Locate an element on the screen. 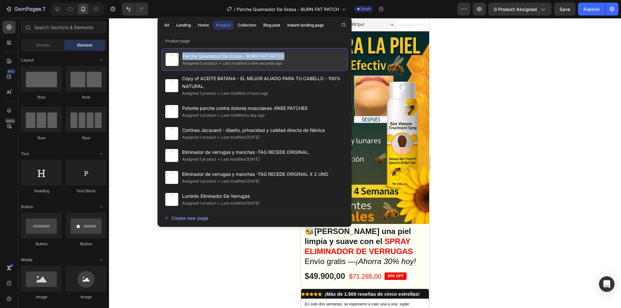 The width and height of the screenshot is (621, 308). strong: SPRAY ELIMINADOR DE VERRUGAS is located at coordinates (58, 228).